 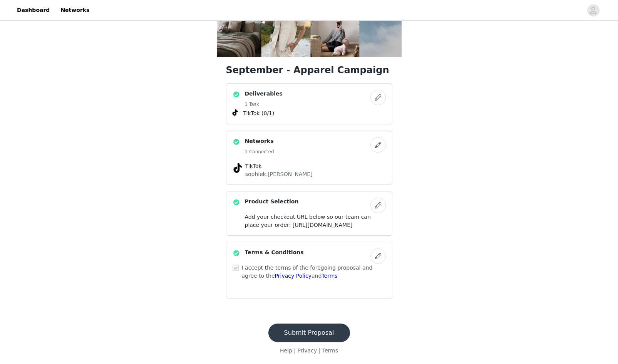 I want to click on div: Terms & Conditions, so click(x=309, y=270).